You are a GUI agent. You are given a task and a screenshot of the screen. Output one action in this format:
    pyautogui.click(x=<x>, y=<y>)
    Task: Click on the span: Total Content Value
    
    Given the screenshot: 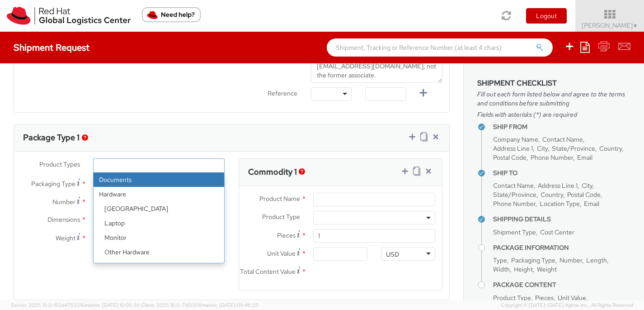 What is the action you would take?
    pyautogui.click(x=268, y=272)
    